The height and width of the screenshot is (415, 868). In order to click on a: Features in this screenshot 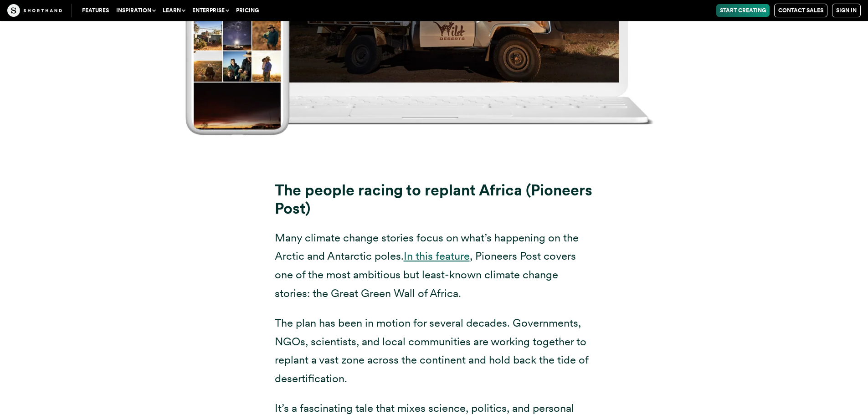, I will do `click(95, 10)`.